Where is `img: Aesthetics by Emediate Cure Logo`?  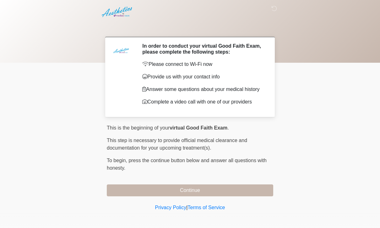
img: Aesthetics by Emediate Cure Logo is located at coordinates (117, 12).